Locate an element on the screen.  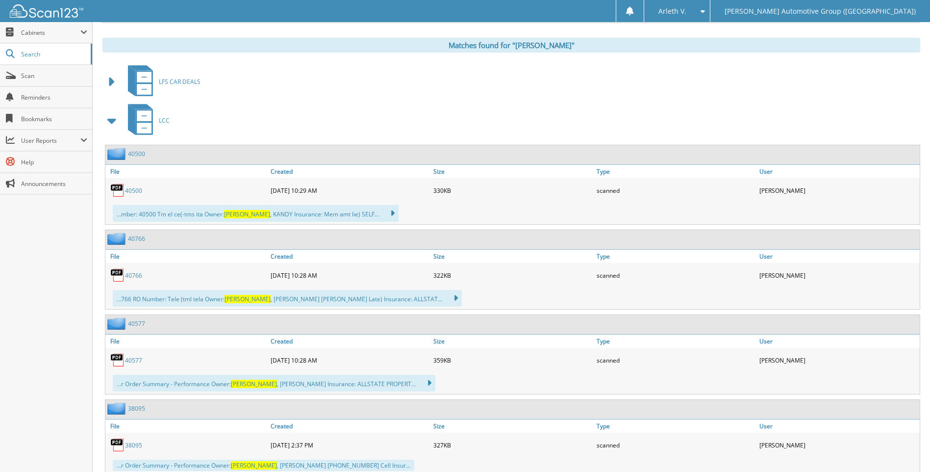
span: Help is located at coordinates (54, 162).